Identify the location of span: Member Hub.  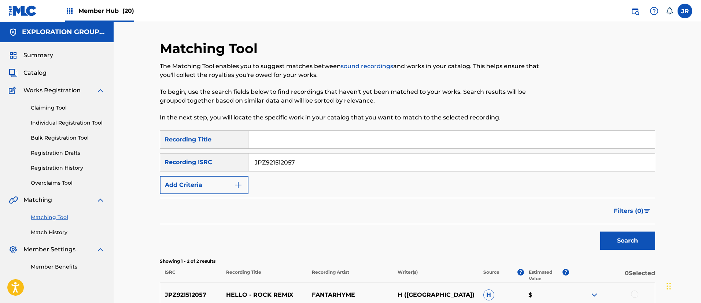
(106, 11).